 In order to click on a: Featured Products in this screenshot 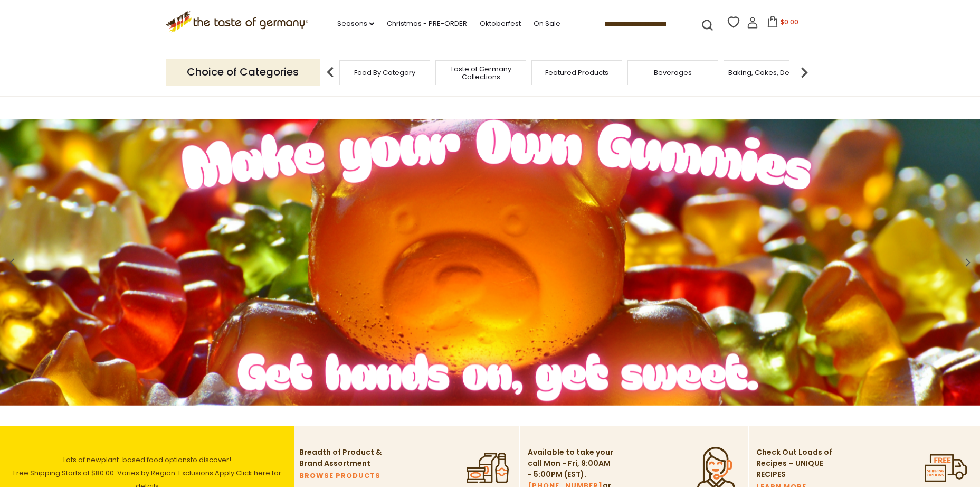, I will do `click(577, 72)`.